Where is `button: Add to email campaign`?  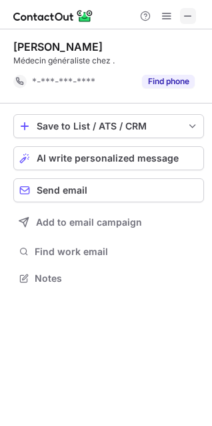 button: Add to email campaign is located at coordinates (109, 222).